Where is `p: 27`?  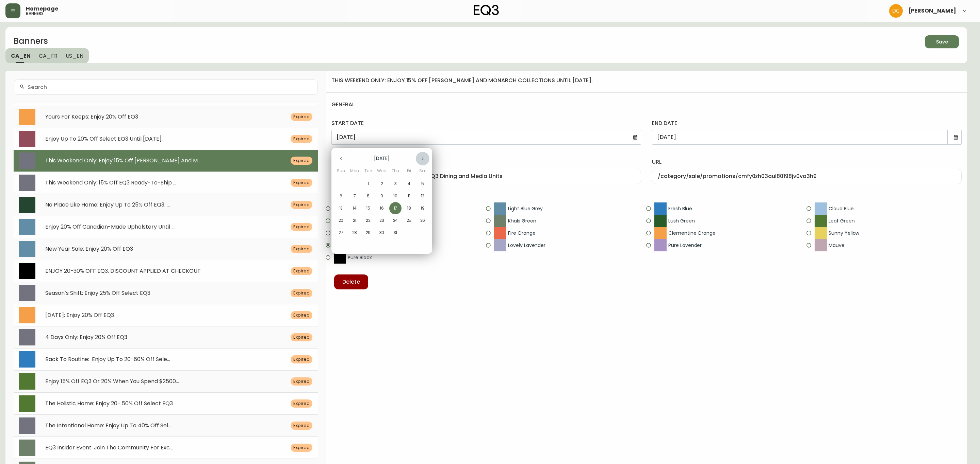 p: 27 is located at coordinates (341, 233).